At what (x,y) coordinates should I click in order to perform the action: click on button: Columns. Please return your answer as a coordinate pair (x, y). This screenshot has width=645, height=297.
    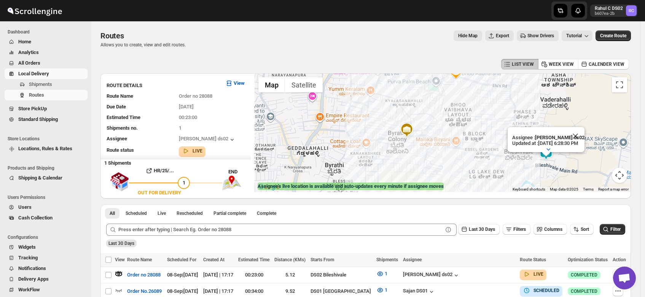
    Looking at the image, I should click on (551, 230).